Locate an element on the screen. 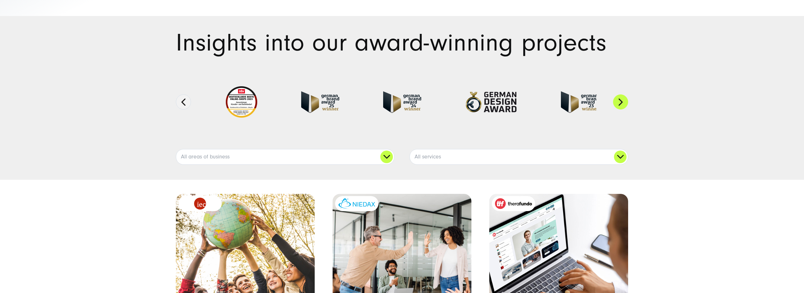 This screenshot has width=804, height=293. img: logo_IEC is located at coordinates (200, 204).